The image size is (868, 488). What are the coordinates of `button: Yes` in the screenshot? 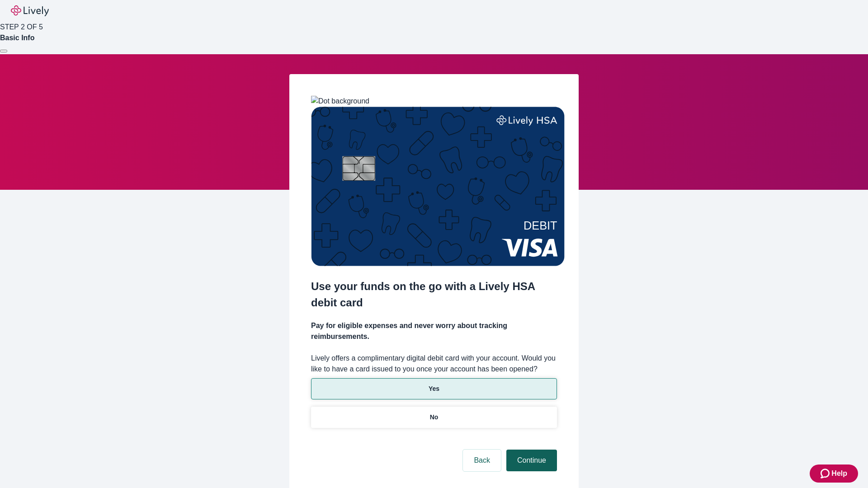 It's located at (434, 389).